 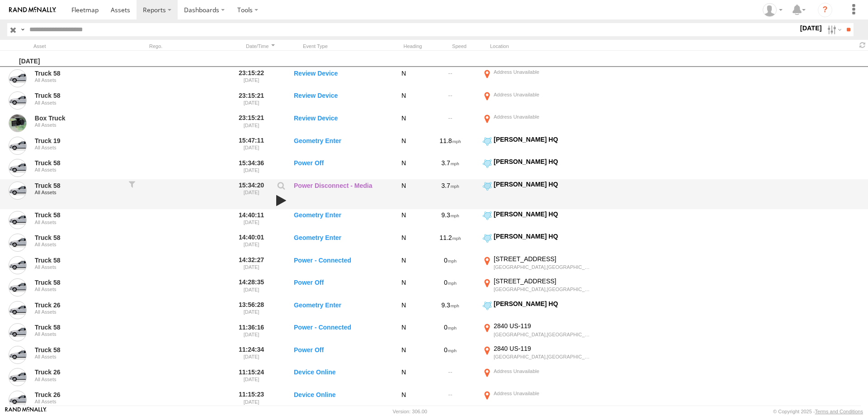 I want to click on a: Truck 19, so click(x=78, y=140).